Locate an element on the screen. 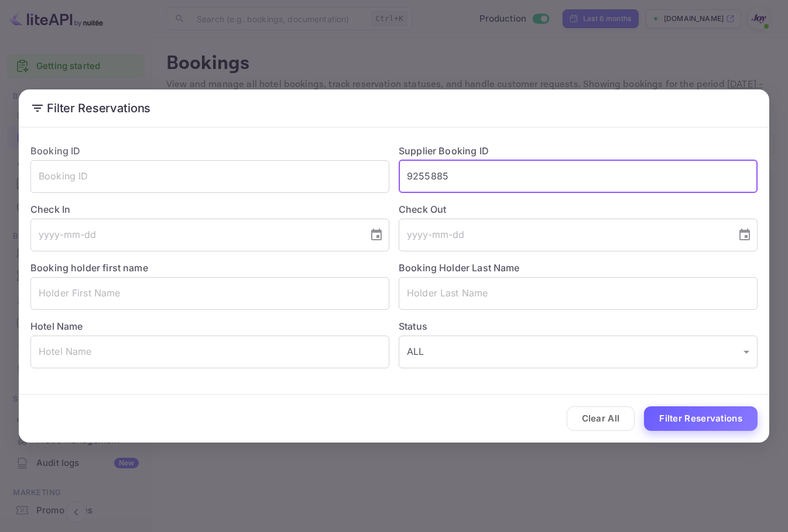 The height and width of the screenshot is (532, 788). label: Booking Holder Last Name is located at coordinates (459, 268).